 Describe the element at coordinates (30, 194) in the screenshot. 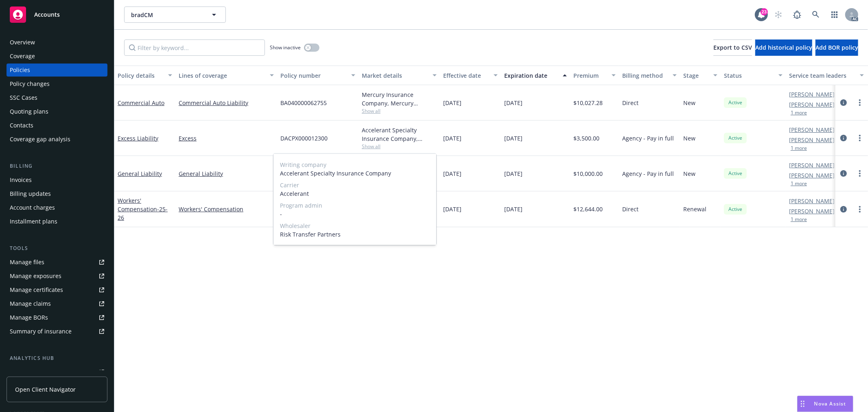

I see `div: Billing updates` at that location.